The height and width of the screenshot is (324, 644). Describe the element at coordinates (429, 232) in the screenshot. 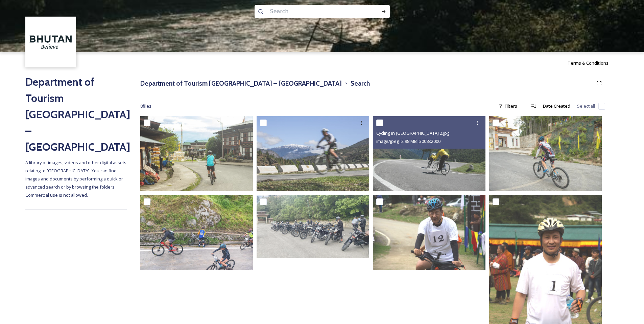

I see `img: IMG_1994.jpg` at that location.